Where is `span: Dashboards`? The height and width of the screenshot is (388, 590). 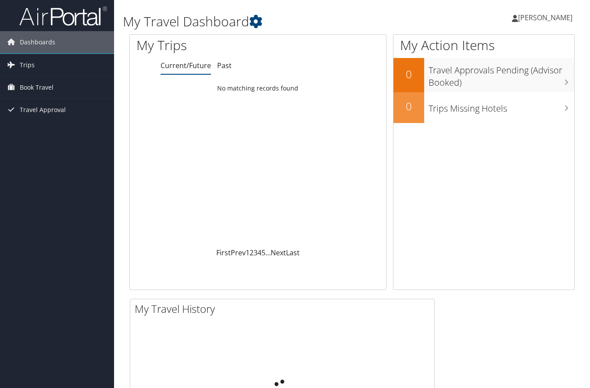 span: Dashboards is located at coordinates (37, 42).